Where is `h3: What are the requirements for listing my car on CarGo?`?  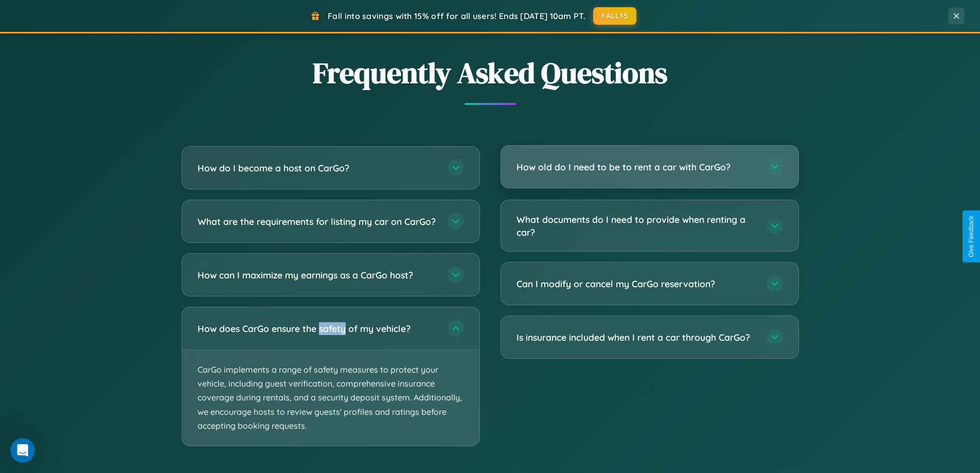
h3: What are the requirements for listing my car on CarGo? is located at coordinates (318, 221).